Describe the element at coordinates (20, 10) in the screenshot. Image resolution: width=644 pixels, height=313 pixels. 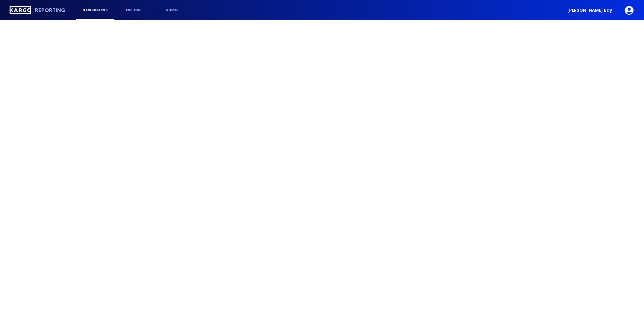
I see `img: Kargo logo` at that location.